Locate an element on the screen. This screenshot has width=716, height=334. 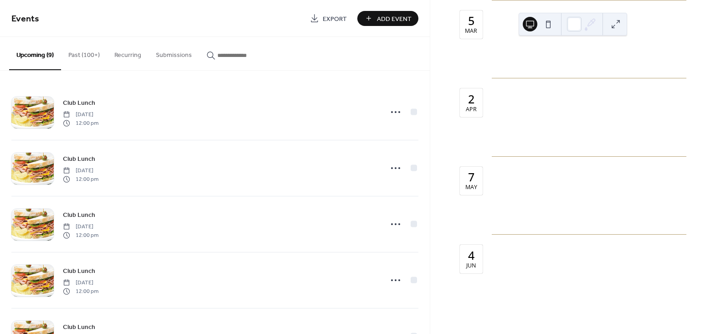
button: Submissions is located at coordinates (174, 53).